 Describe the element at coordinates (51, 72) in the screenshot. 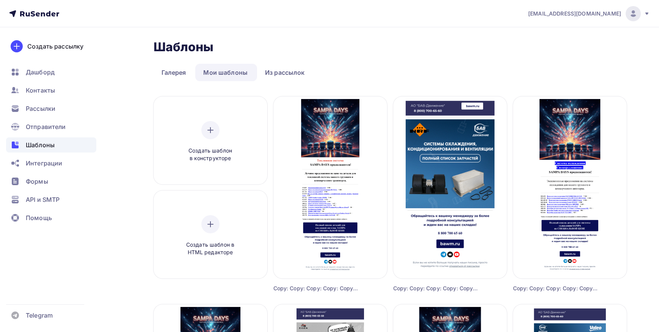

I see `a: Дашборд` at that location.